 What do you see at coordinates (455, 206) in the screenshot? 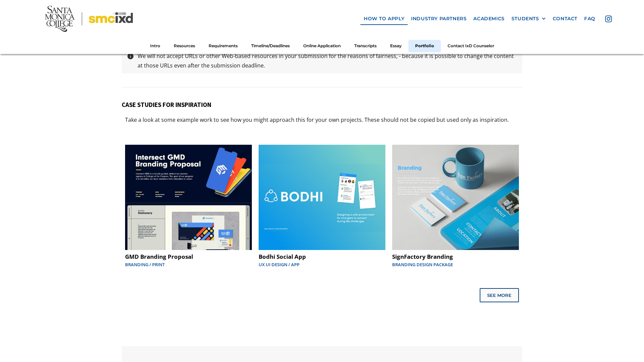
I see `a: SignFactory BrandingBranding Design Package` at bounding box center [455, 206].